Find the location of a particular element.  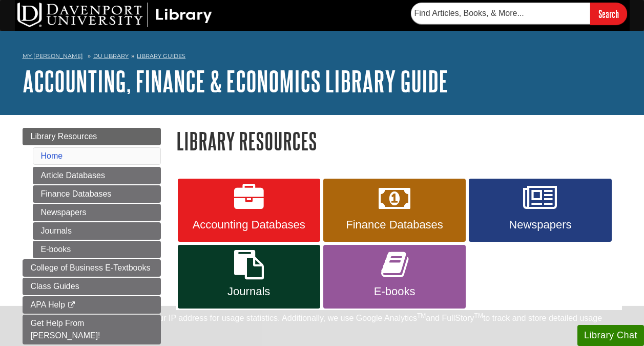

span: Newspapers is located at coordinates (540, 225).